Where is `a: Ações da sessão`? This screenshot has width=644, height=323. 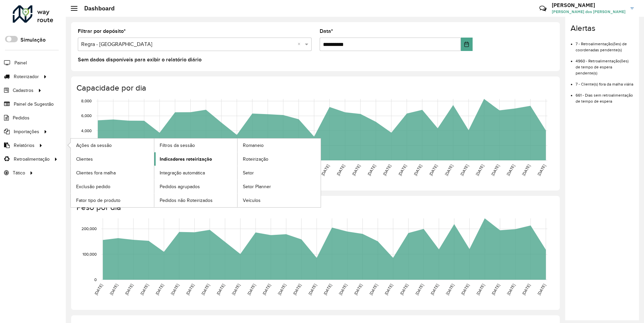
a: Ações da sessão is located at coordinates (112, 145).